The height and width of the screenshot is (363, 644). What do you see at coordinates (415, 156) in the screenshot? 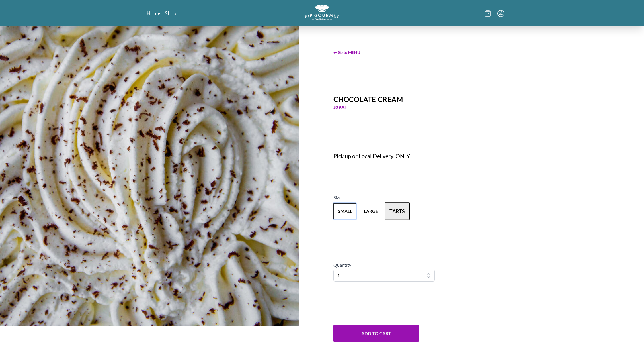
I see `div: Pick up or Local Delivery. ONLY` at bounding box center [415, 156].